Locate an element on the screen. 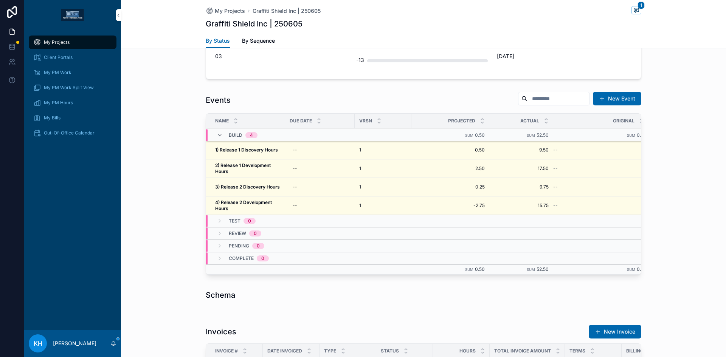 The image size is (726, 357). span: Invoice # is located at coordinates (227, 351).